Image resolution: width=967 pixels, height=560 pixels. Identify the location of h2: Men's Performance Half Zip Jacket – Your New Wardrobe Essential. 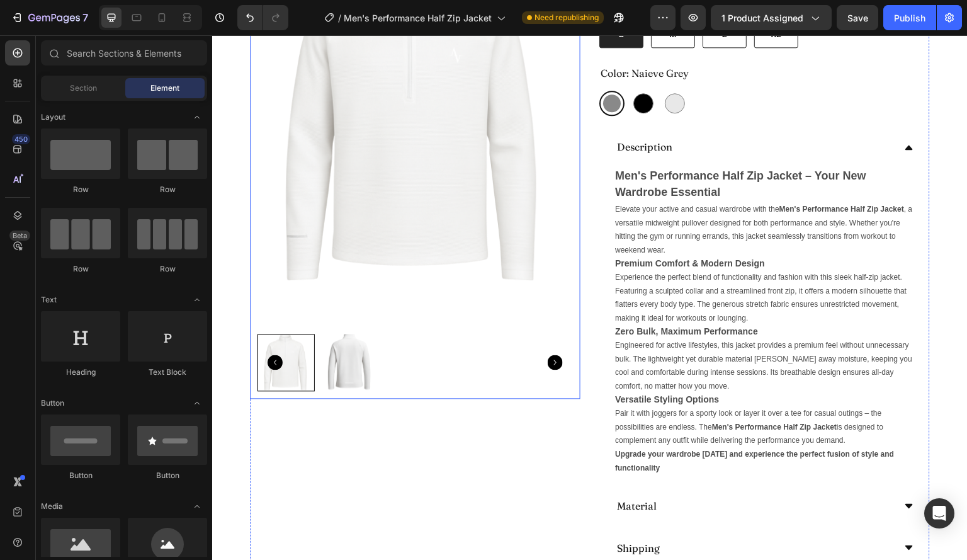
(528, 148).